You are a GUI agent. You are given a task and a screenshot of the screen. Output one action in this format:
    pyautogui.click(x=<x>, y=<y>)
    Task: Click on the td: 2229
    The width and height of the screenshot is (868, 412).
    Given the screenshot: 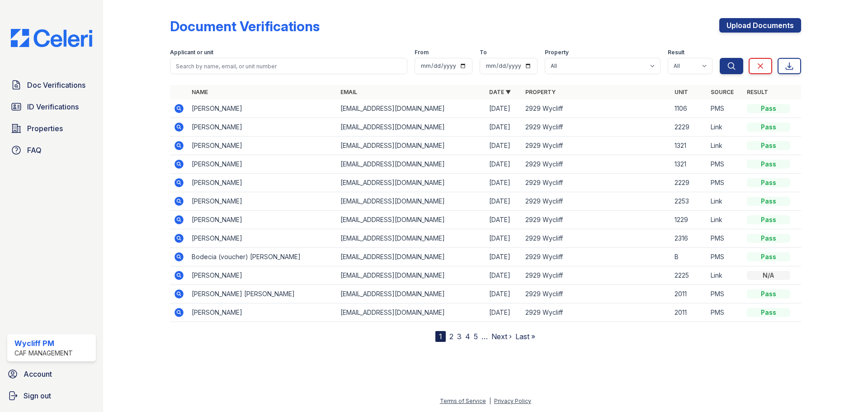 What is the action you would take?
    pyautogui.click(x=689, y=183)
    